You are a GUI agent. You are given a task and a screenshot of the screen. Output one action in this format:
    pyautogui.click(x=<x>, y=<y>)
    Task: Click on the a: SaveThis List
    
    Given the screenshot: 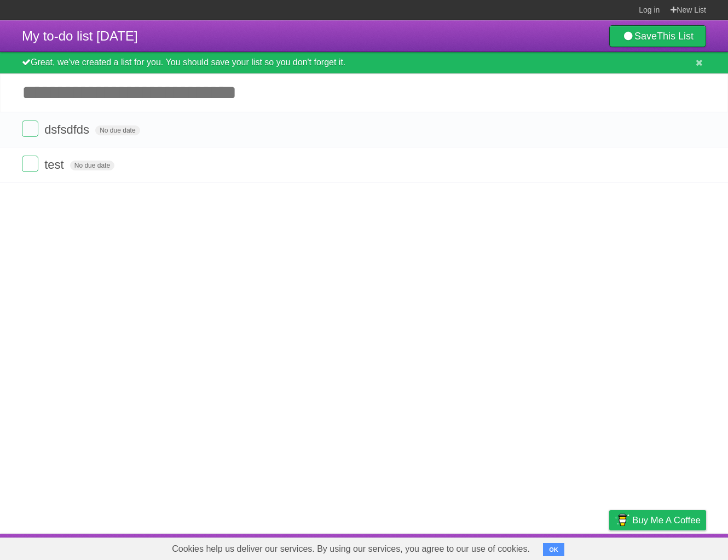 What is the action you would take?
    pyautogui.click(x=658, y=36)
    